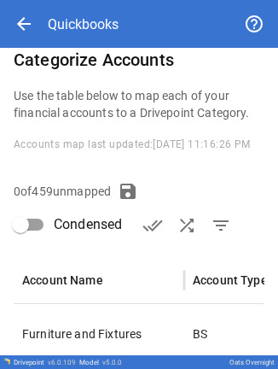 This screenshot has width=278, height=369. What do you see at coordinates (24, 24) in the screenshot?
I see `span: arrow_back` at bounding box center [24, 24].